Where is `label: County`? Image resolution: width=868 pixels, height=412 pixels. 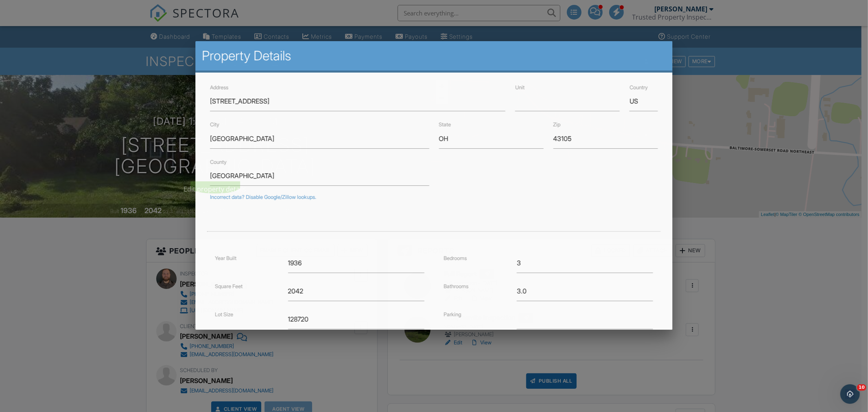 label: County is located at coordinates (218, 162).